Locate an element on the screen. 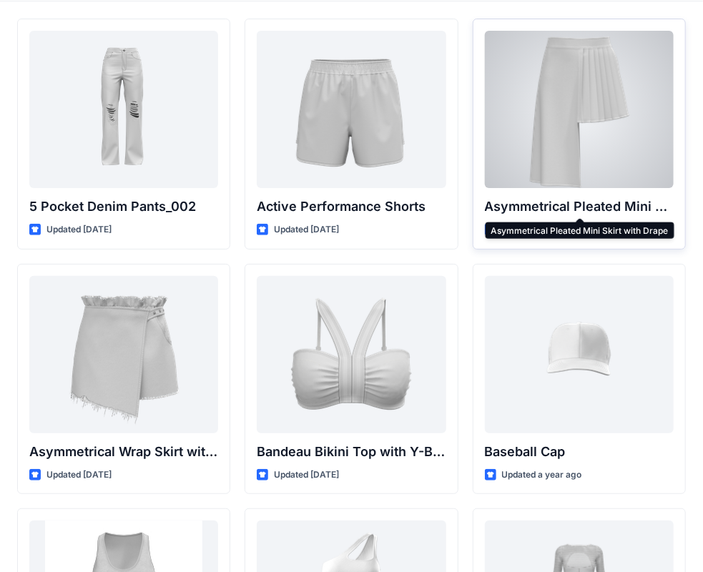 This screenshot has width=703, height=572. a: Active Performance Shorts is located at coordinates (351, 109).